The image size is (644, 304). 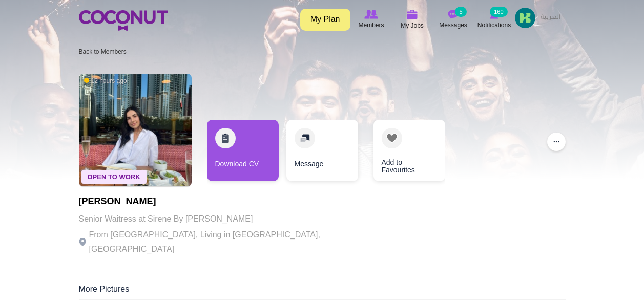 What do you see at coordinates (412, 25) in the screenshot?
I see `span: My Jobs` at bounding box center [412, 25].